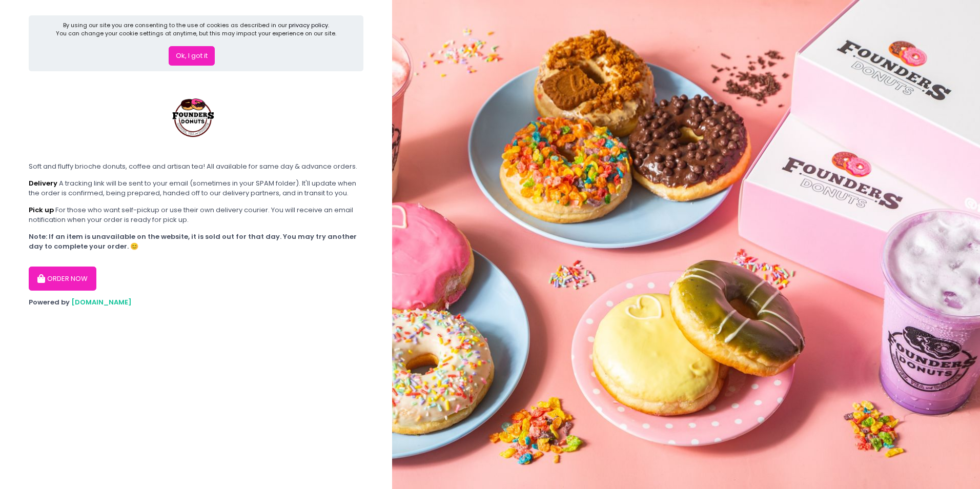 The height and width of the screenshot is (489, 980). Describe the element at coordinates (192, 56) in the screenshot. I see `button: Ok, I got it` at that location.